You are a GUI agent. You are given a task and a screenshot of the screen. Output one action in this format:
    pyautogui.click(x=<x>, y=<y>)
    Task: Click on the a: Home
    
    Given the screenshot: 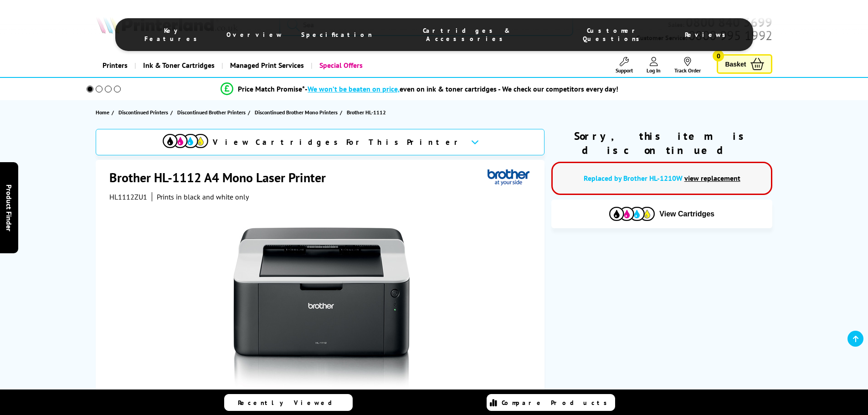 What is the action you would take?
    pyautogui.click(x=104, y=112)
    